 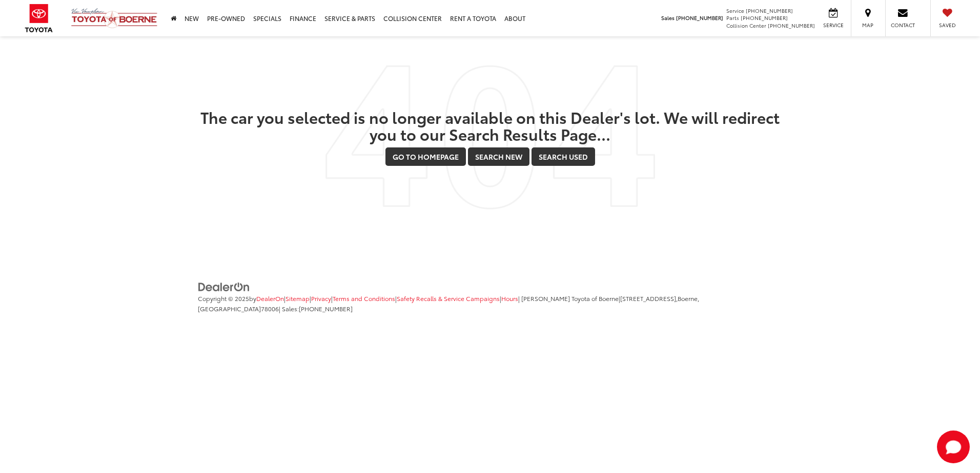 I want to click on h2: The car you selected is no longer available on this Dealer's lot. We will redirect you to our Sea..., so click(x=490, y=125).